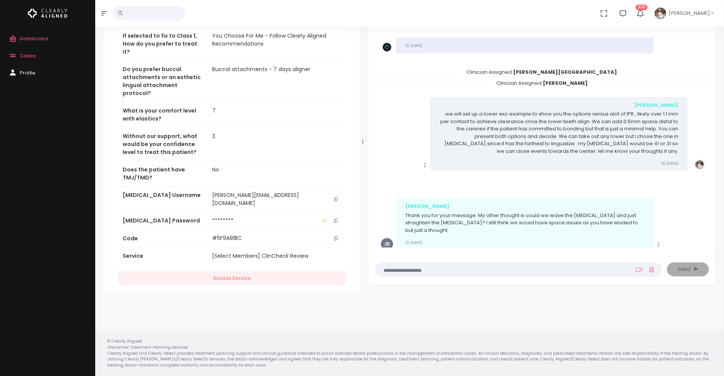  I want to click on td: No, so click(276, 174).